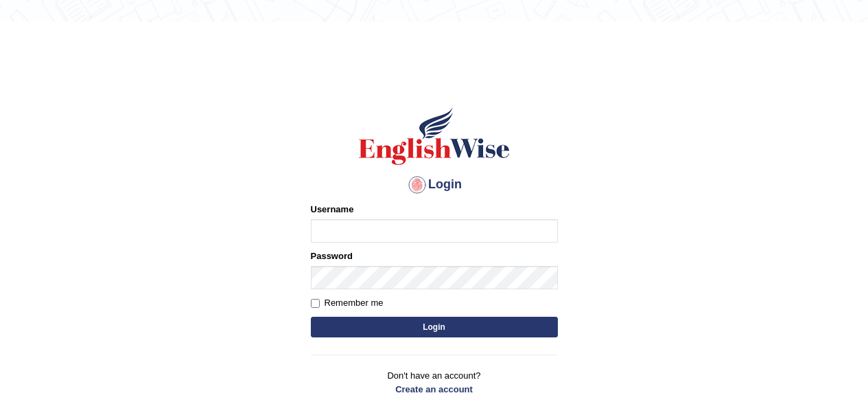 This screenshot has width=868, height=402. Describe the element at coordinates (347, 303) in the screenshot. I see `label: Remember me` at that location.